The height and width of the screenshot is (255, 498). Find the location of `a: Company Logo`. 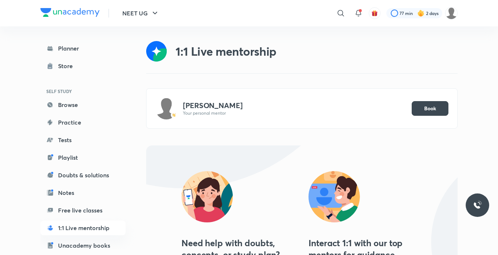

a: Company Logo is located at coordinates (70, 13).